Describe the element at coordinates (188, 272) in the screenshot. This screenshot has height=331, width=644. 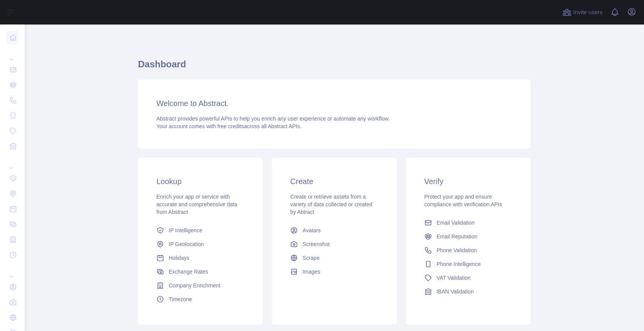
I see `span: Exchange Rates` at that location.